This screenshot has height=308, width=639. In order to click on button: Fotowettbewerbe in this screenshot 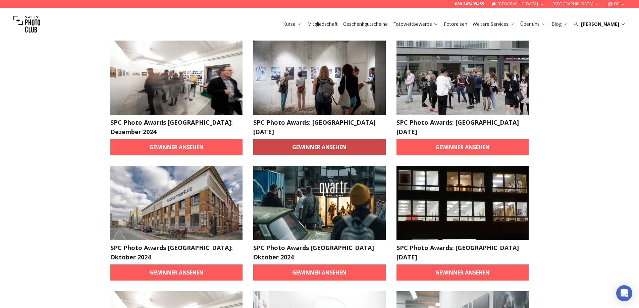, I will do `click(415, 24)`.